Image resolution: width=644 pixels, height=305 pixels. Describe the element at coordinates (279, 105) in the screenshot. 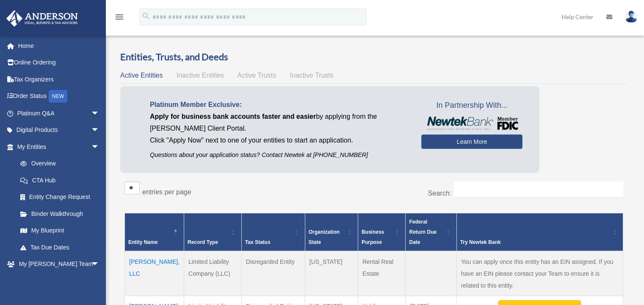

I see `p: Platinum Member Exclusive:` at that location.